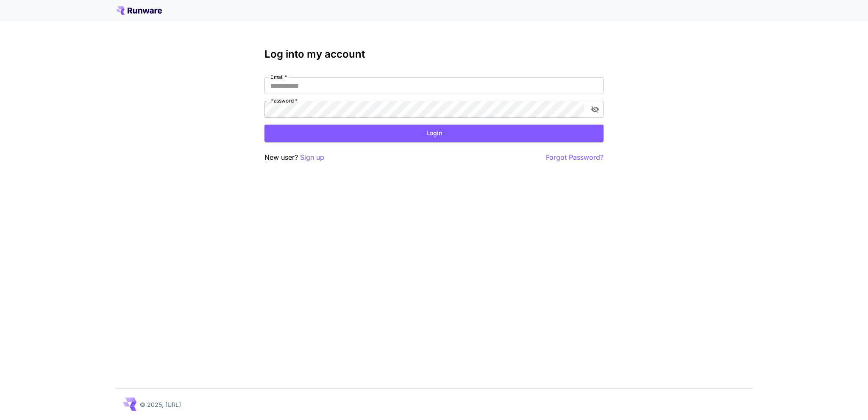 The width and height of the screenshot is (868, 420). What do you see at coordinates (434, 133) in the screenshot?
I see `button: Login` at bounding box center [434, 133].